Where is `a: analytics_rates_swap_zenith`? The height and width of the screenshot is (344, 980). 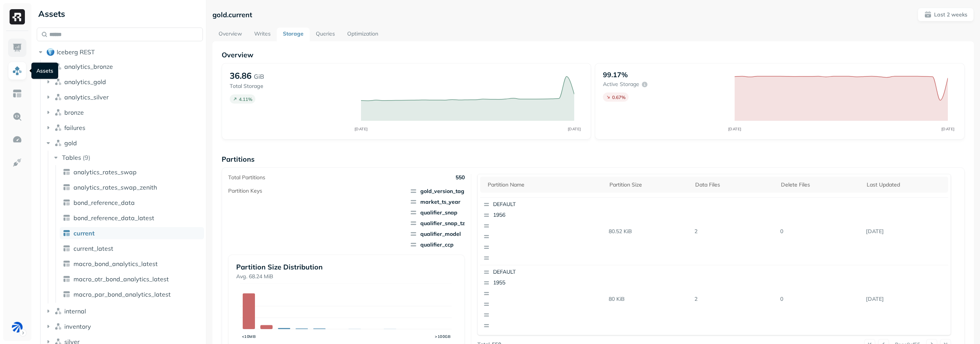
a: analytics_rates_swap_zenith is located at coordinates (132, 187).